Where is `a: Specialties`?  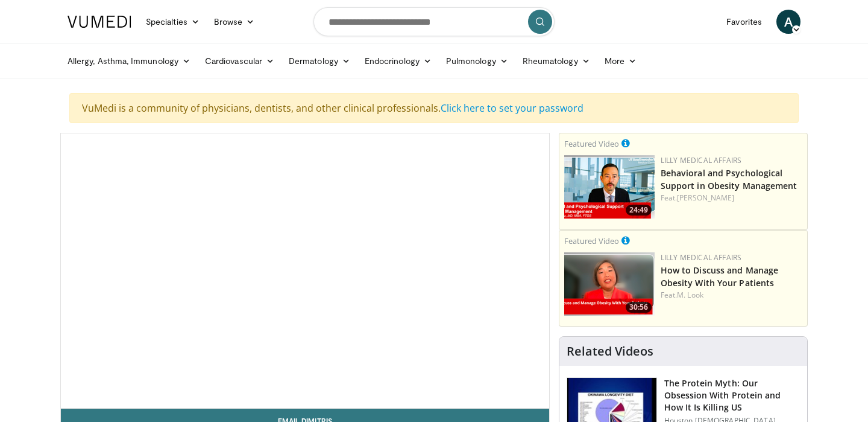
a: Specialties is located at coordinates (172, 22).